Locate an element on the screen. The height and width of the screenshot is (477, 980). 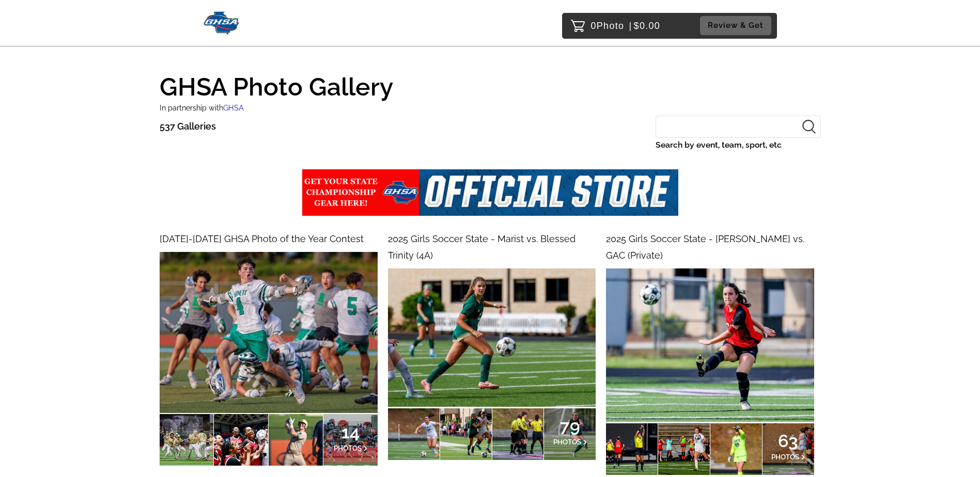
img: 192850 is located at coordinates (492, 338).